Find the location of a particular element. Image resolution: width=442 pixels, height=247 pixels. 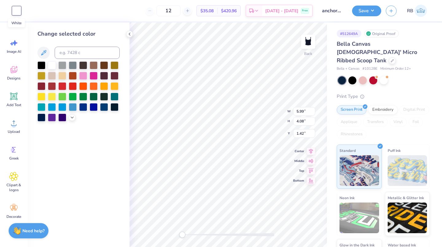

span: Clipart & logos is located at coordinates (14, 188).